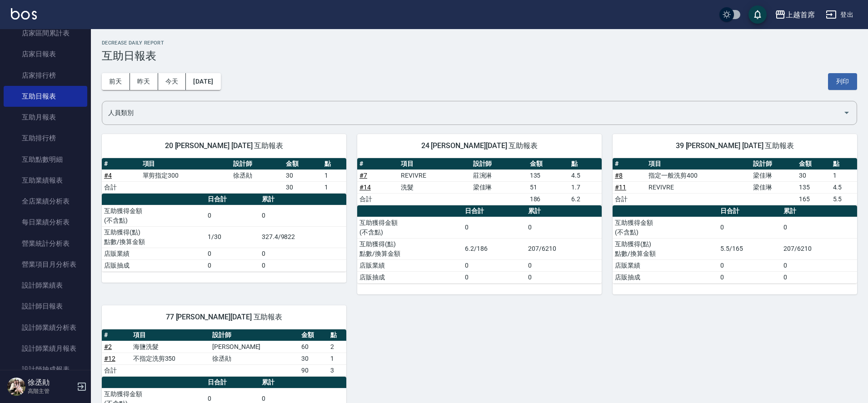  Describe the element at coordinates (46, 285) in the screenshot. I see `a: 設計師業績表` at that location.